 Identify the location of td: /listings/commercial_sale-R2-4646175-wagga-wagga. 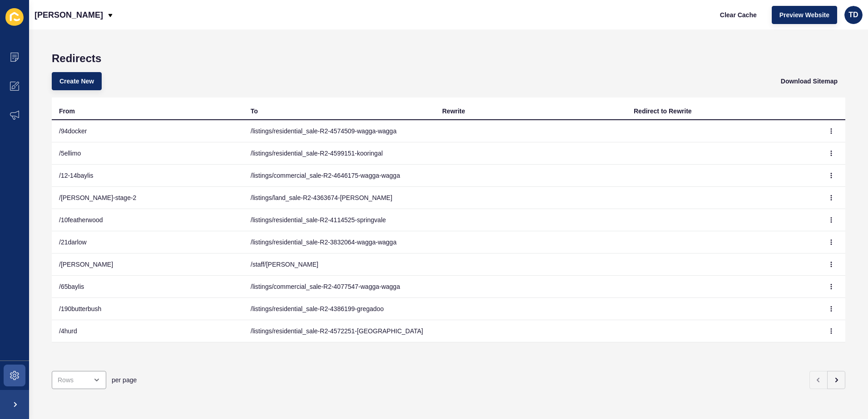
(339, 176).